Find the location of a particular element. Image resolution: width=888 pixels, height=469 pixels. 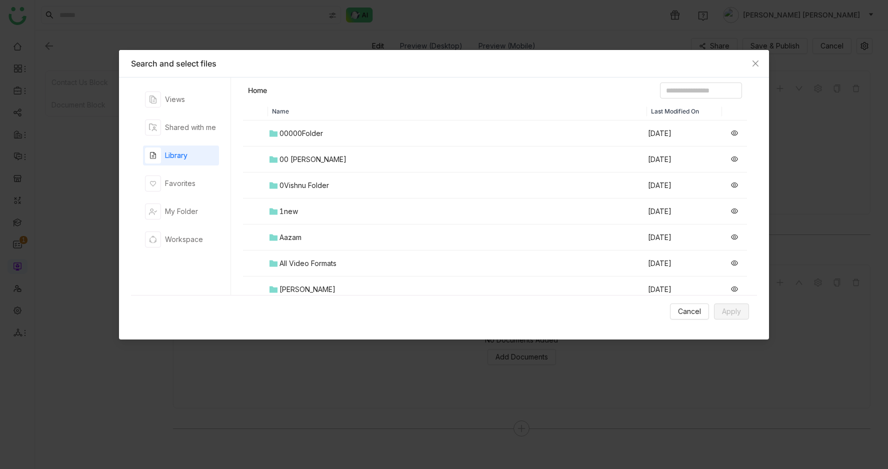

span: Cancel is located at coordinates (690, 312).